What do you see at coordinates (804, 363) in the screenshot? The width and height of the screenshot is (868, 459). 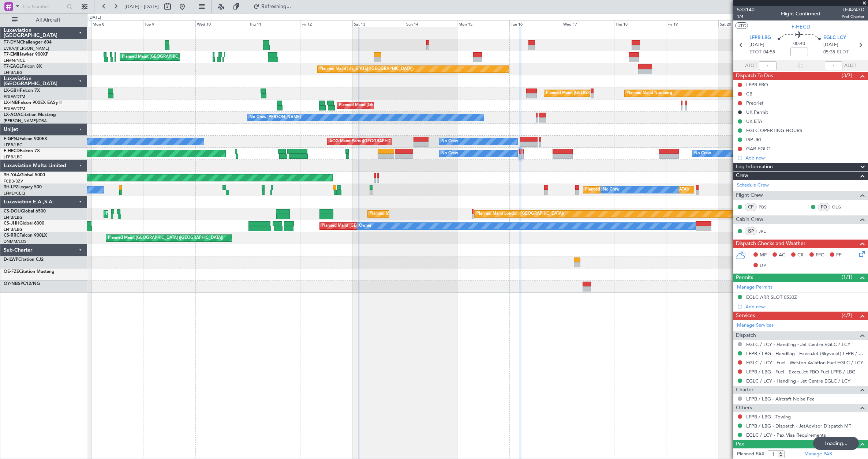 I see `a: EGLC / LCY - Fuel - Weston Aviation Fuel EGLC / LCY` at bounding box center [804, 363].